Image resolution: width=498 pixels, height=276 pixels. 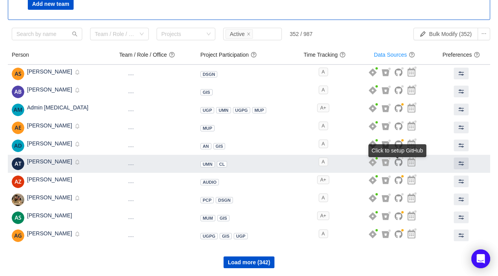 What do you see at coordinates (206, 146) in the screenshot?
I see `span: AN` at bounding box center [206, 146].